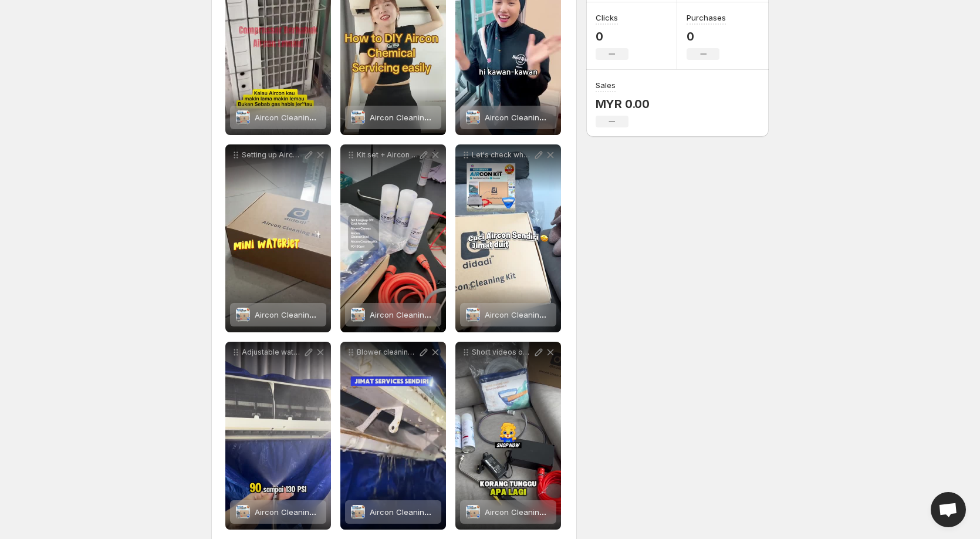 This screenshot has height=539, width=980. Describe the element at coordinates (394, 436) in the screenshot. I see `div: Blower cleaning videoAircon Cleaning kit setAircon Cleaning kit set` at that location.